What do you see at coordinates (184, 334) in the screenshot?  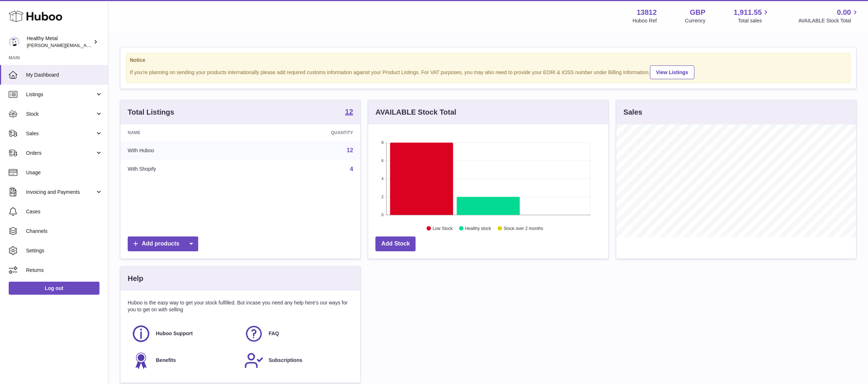 I see `a: Huboo Support` at bounding box center [184, 334].